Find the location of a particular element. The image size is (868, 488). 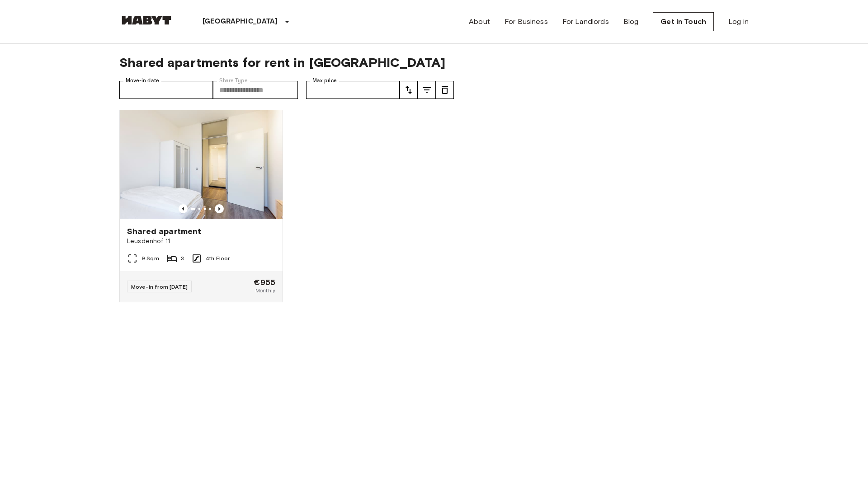

a: For Business is located at coordinates (526, 22).